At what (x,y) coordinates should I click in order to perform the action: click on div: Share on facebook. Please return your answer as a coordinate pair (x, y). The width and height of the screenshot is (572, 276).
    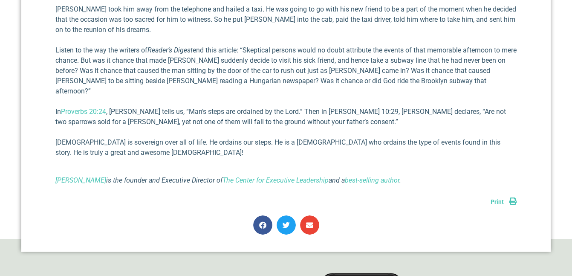
    Looking at the image, I should click on (263, 225).